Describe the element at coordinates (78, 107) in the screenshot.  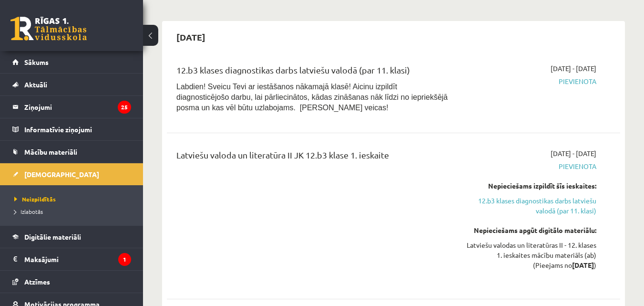
I see `legend: Ziņojumi` at that location.